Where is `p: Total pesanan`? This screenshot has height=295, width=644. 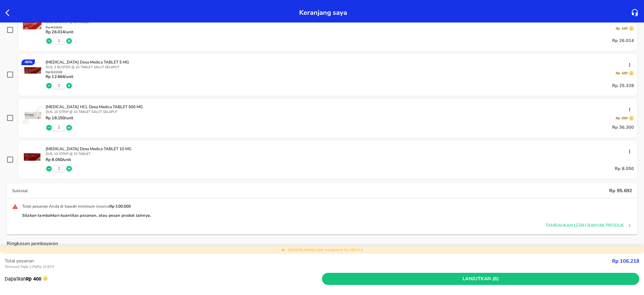
p: Total pesanan is located at coordinates (308, 261).